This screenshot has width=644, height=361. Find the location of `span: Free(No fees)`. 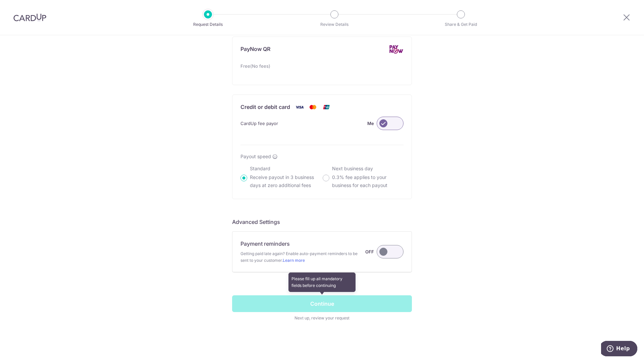

span: Free(No fees) is located at coordinates (255, 66).